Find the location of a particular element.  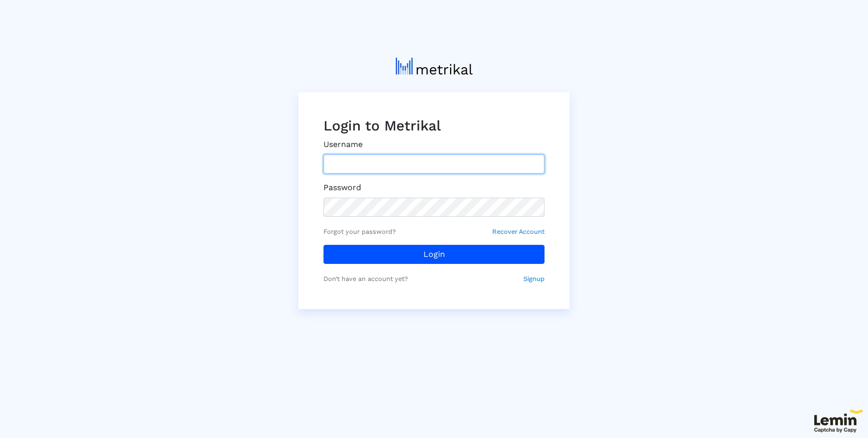

label: Password is located at coordinates (342, 188).